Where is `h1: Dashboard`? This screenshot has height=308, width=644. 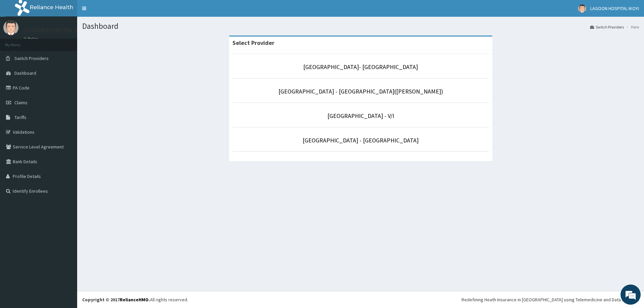 h1: Dashboard is located at coordinates (361, 26).